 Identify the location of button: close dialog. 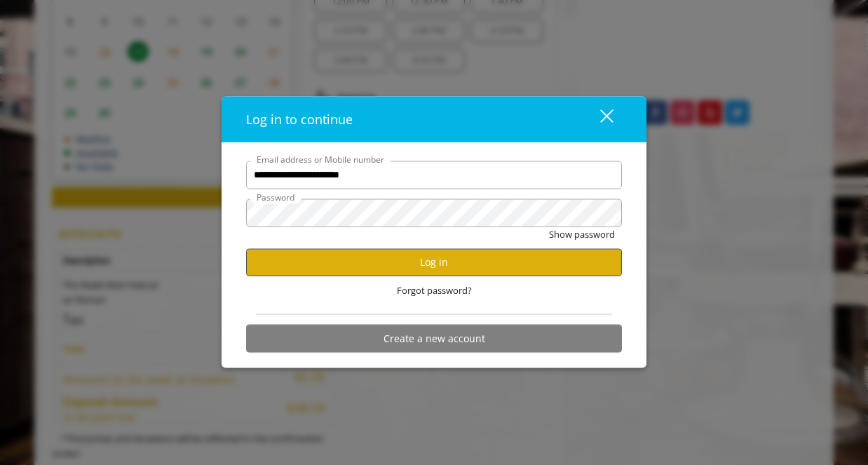
(598, 118).